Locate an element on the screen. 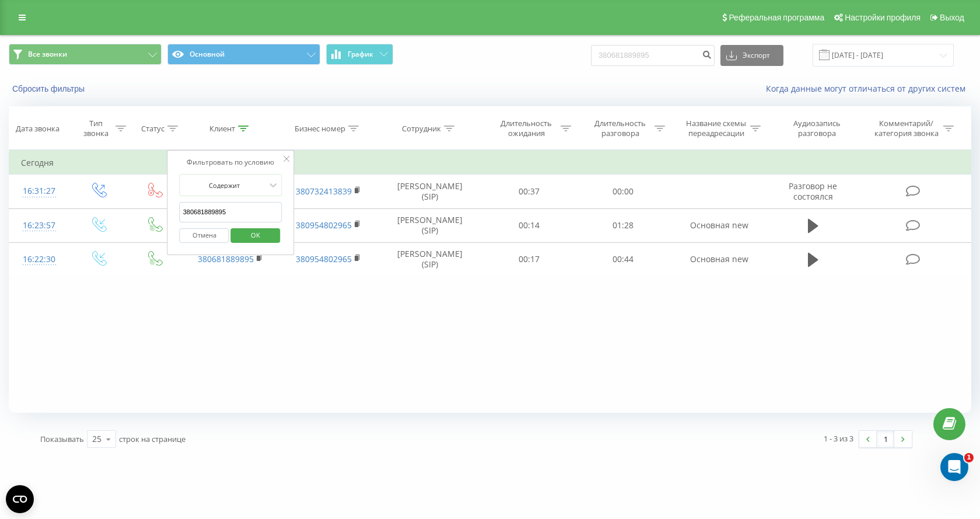 Image resolution: width=980 pixels, height=519 pixels. div: Дата звонка is located at coordinates (37, 128).